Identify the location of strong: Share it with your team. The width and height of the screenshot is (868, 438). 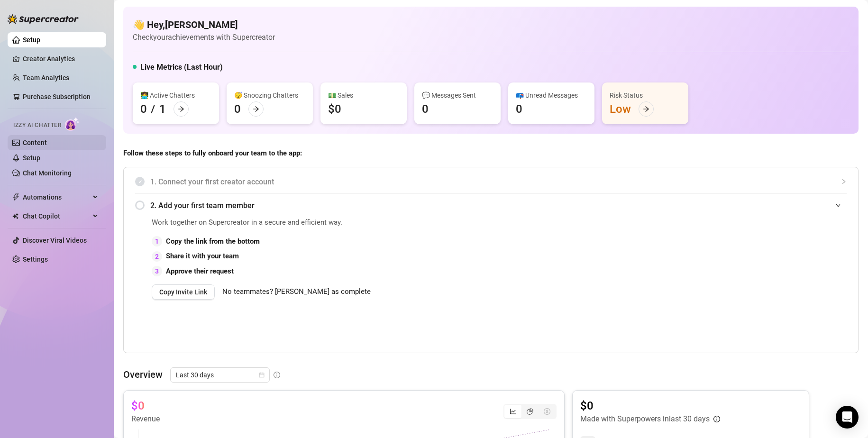
(203, 256).